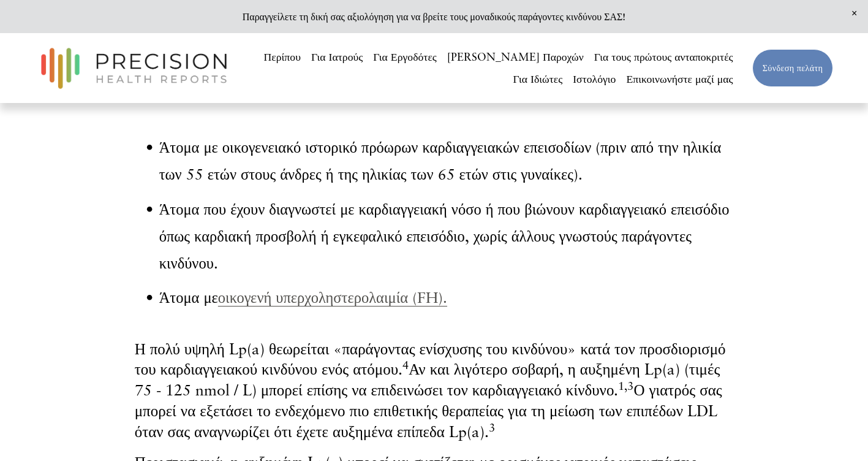  Describe the element at coordinates (406, 365) in the screenshot. I see `sup: 4` at that location.